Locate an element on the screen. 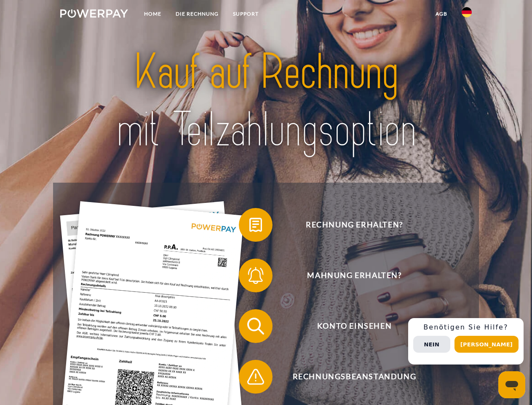  a: Konto einsehen is located at coordinates (349, 326).